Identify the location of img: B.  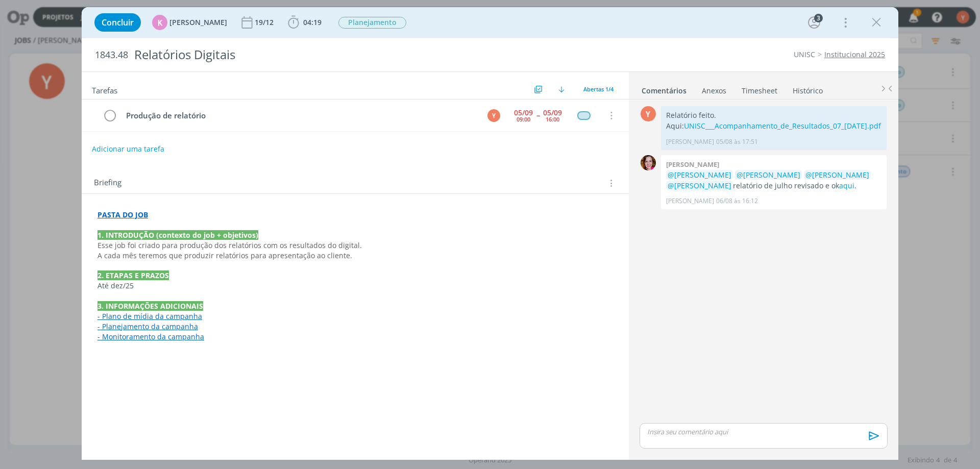
(648, 163).